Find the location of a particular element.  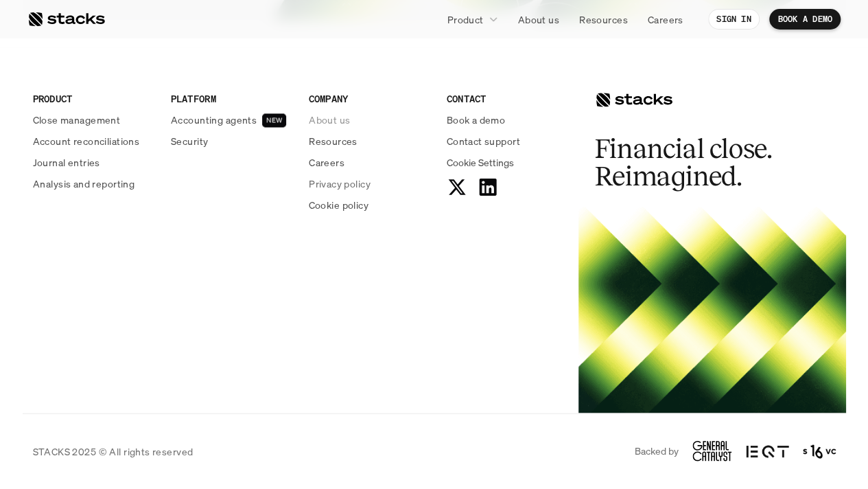

a: Close management is located at coordinates (94, 120).